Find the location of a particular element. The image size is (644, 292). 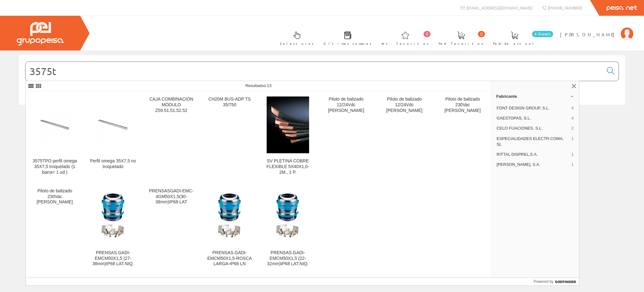

img: SV PLETINA COBRE FLEXIBLE 5X40X1,0-2M., 1 P. is located at coordinates (288, 124).